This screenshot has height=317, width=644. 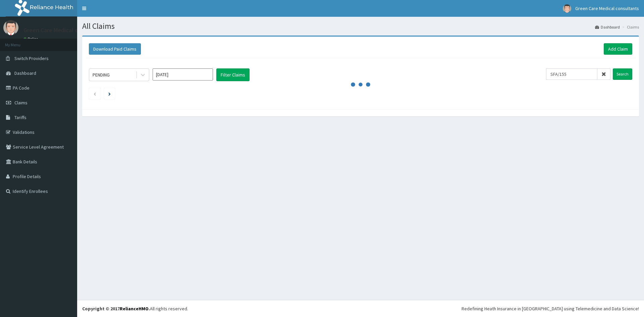 What do you see at coordinates (233, 75) in the screenshot?
I see `button: Filter Claims` at bounding box center [233, 75].